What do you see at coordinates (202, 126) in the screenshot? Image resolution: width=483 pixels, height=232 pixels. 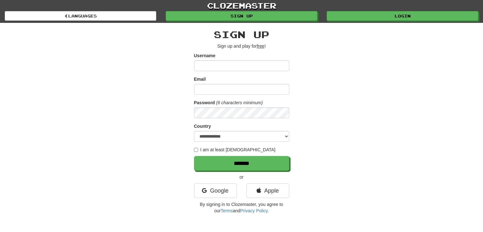 I see `label: Country` at bounding box center [202, 126].